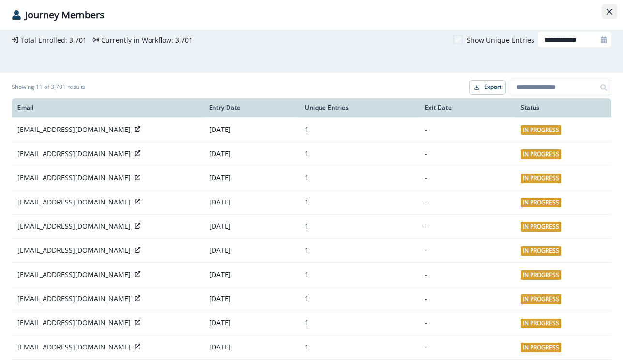 This screenshot has width=623, height=364. I want to click on p: Export, so click(493, 87).